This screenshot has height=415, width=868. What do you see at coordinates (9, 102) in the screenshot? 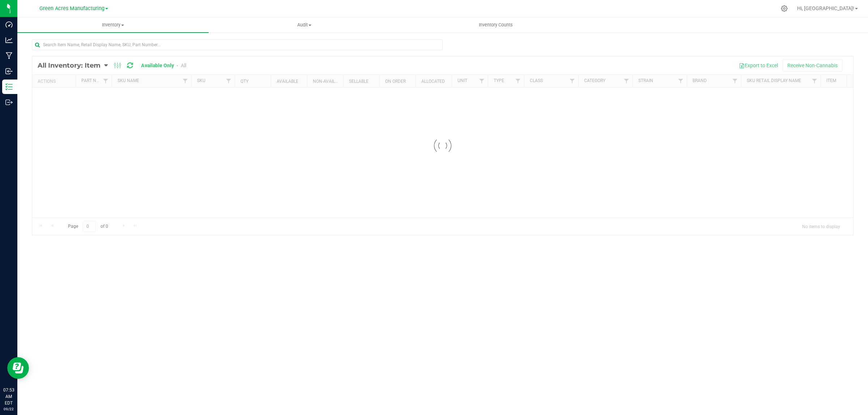
I see `inline-svg: Outbound` at bounding box center [9, 102].